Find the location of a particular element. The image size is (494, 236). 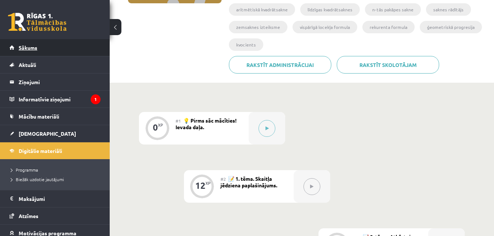

legend: Maksājumi is located at coordinates (60, 199).